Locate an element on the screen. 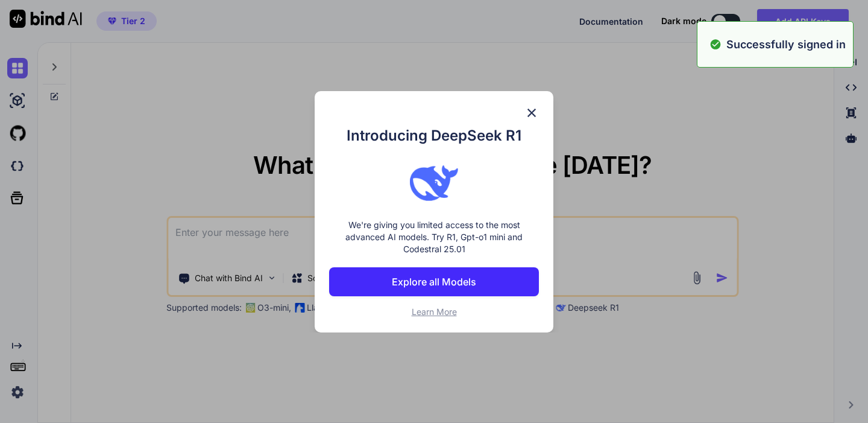  img: bind logo is located at coordinates (434, 182).